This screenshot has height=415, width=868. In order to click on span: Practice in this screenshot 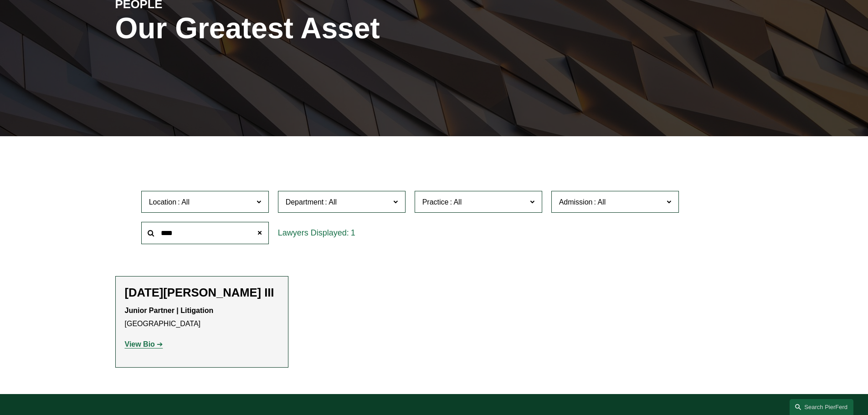, I will do `click(436, 202)`.